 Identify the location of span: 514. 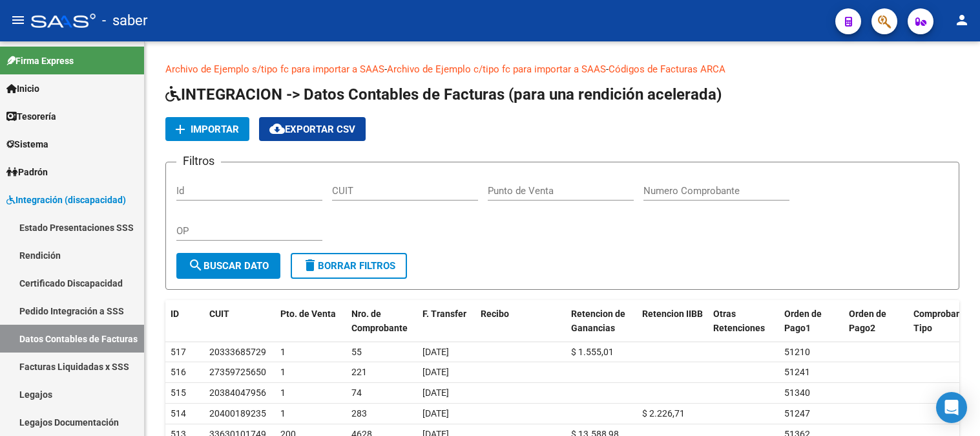
(178, 413).